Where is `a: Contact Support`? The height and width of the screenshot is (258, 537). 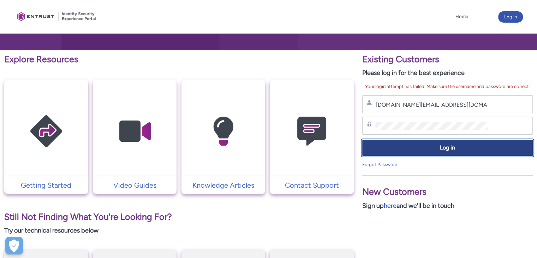
a: Contact Support is located at coordinates (312, 185).